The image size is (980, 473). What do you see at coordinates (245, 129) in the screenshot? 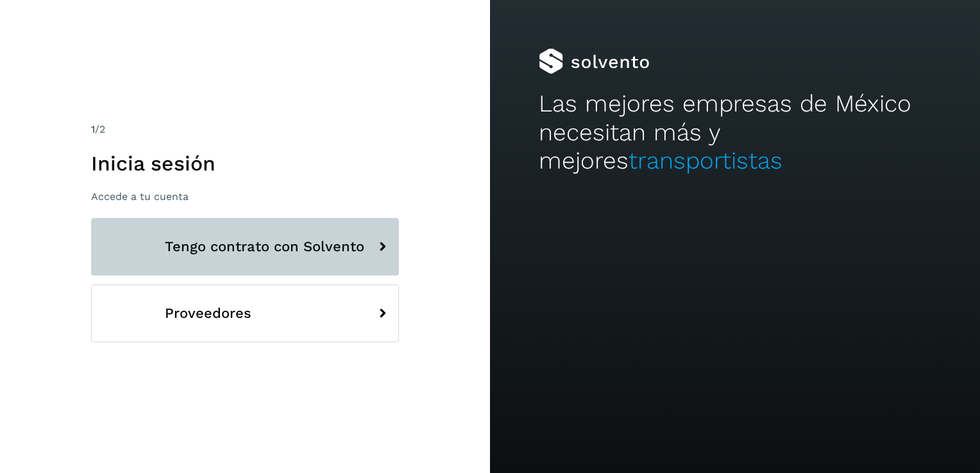
I see `div: /2` at bounding box center [245, 129].